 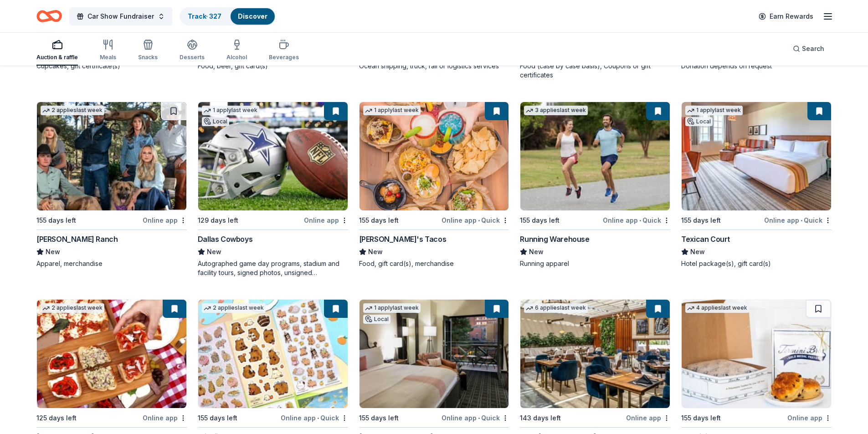 I want to click on img: Image for Stickii, so click(x=273, y=354).